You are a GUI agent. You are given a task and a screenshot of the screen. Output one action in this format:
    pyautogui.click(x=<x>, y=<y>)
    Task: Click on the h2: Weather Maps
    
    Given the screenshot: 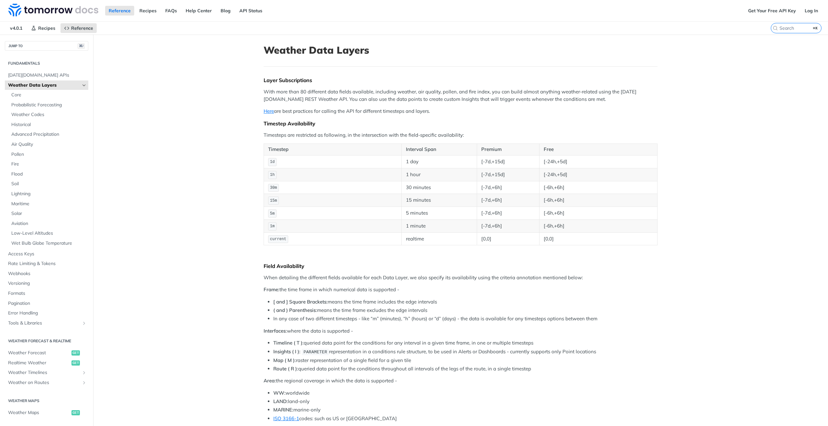 What is the action you would take?
    pyautogui.click(x=47, y=401)
    